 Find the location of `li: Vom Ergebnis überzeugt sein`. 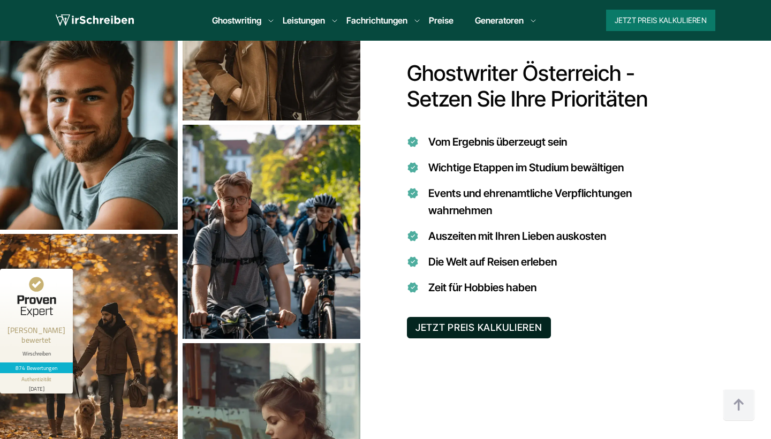

li: Vom Ergebnis überzeugt sein is located at coordinates (559, 142).